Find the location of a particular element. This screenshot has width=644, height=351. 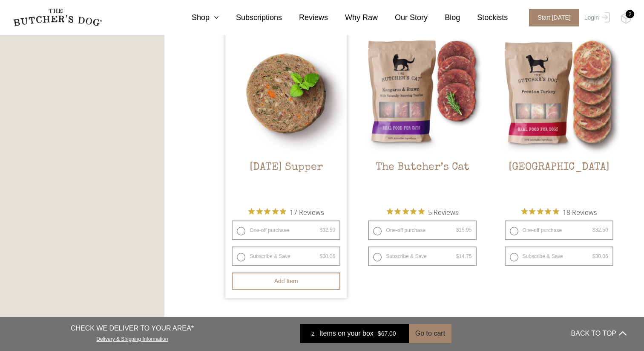

span: 5 Reviews is located at coordinates (443, 212).